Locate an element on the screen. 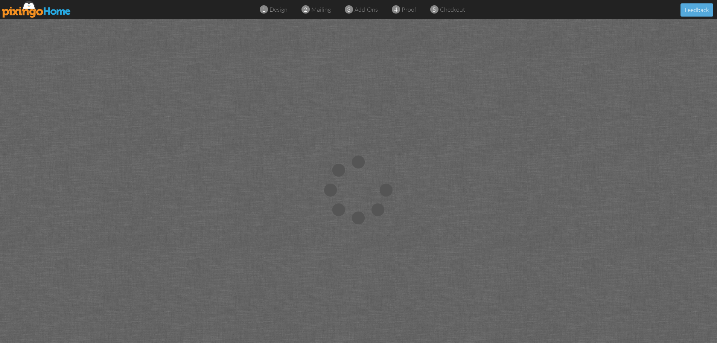 The image size is (717, 343). button: Feedback is located at coordinates (697, 10).